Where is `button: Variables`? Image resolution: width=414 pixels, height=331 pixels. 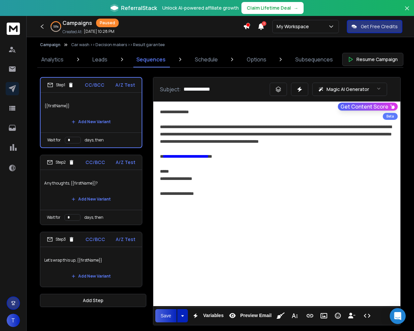 button: Variables is located at coordinates (207, 316).